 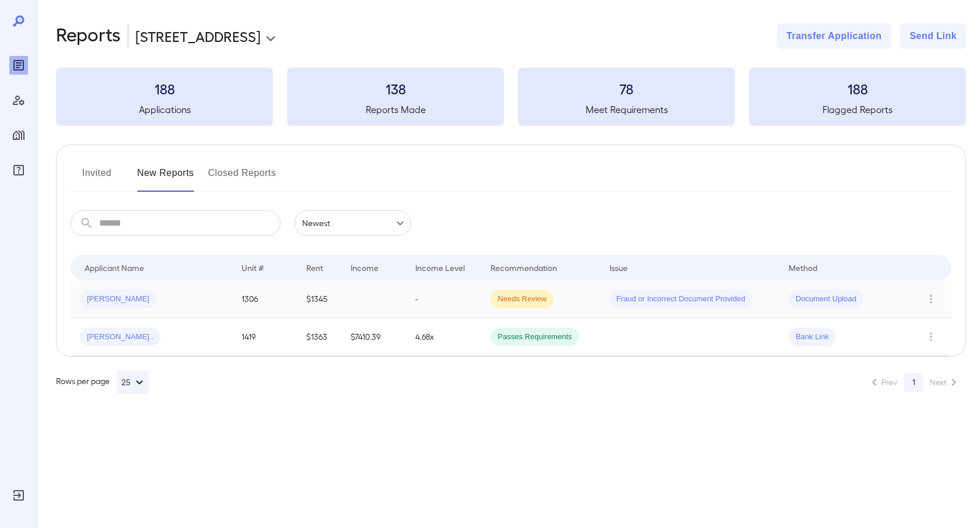 What do you see at coordinates (319, 337) in the screenshot?
I see `td: $1363` at bounding box center [319, 337].